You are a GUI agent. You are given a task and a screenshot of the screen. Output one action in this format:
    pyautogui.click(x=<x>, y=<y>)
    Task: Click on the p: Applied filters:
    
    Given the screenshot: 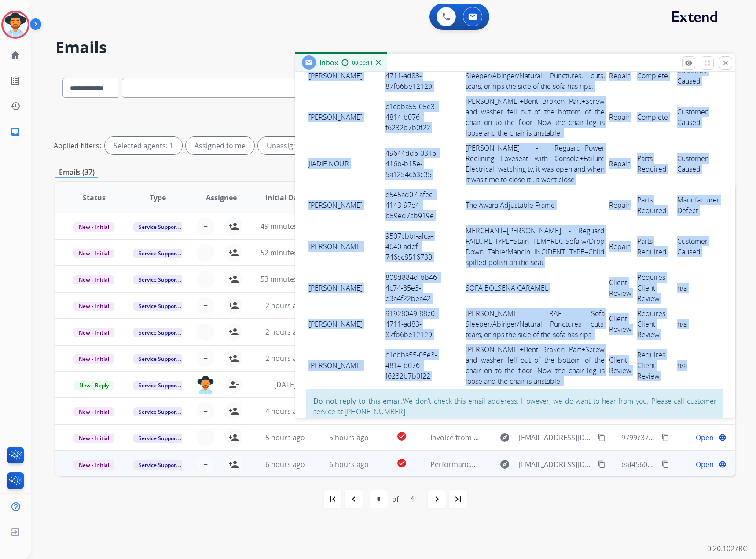 What is the action you would take?
    pyautogui.click(x=78, y=145)
    